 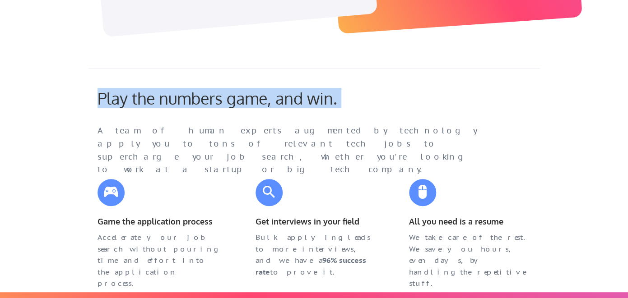 I want to click on div: All you need is a resume, so click(x=470, y=222).